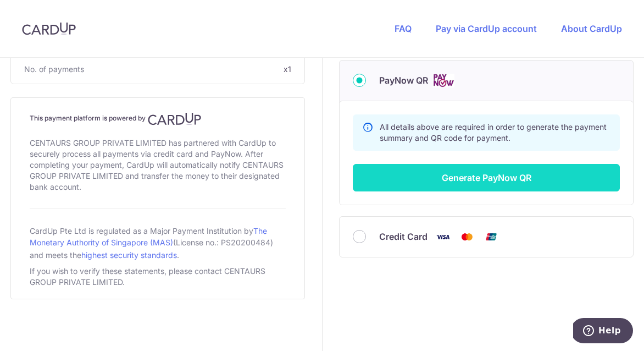  I want to click on a: highest security standards, so click(129, 255).